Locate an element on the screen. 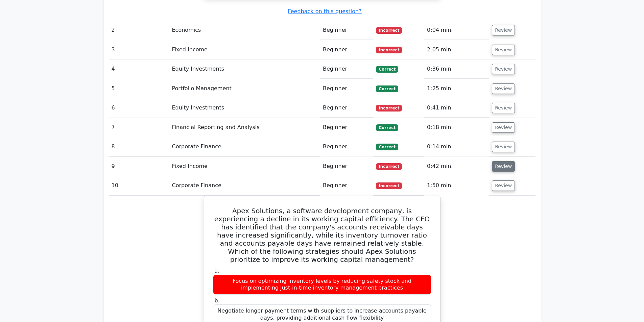 Image resolution: width=644 pixels, height=322 pixels. td: 0:04 min. is located at coordinates (457, 30).